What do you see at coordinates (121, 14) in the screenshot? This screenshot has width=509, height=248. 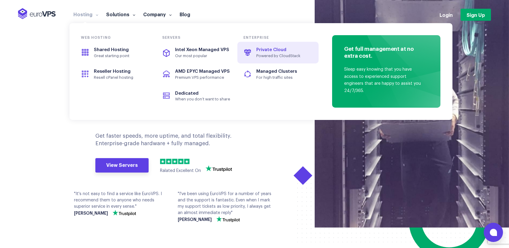 I see `a: Solutions` at bounding box center [121, 14].